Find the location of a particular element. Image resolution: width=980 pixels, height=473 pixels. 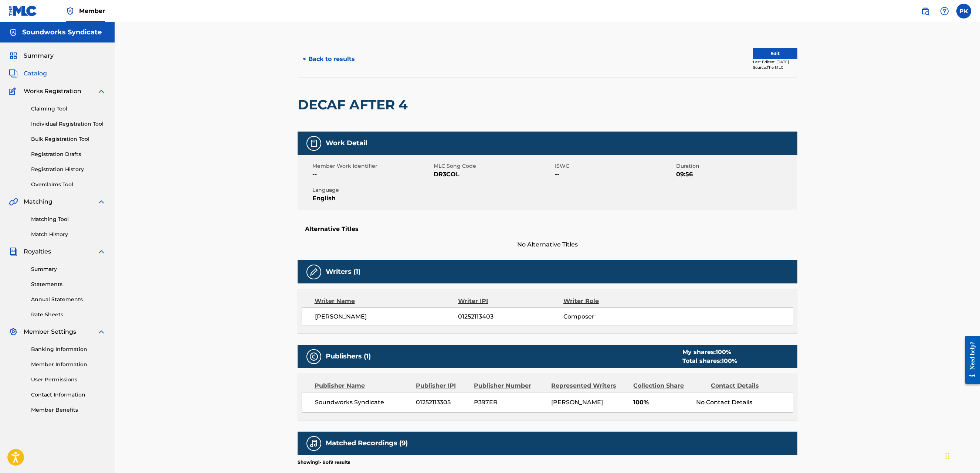

span: 01252113305 is located at coordinates (443, 402).